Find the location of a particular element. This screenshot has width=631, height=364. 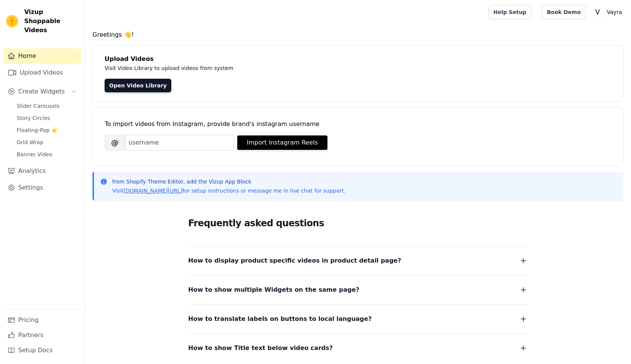

button: How to show multiple Widgets on the same page? is located at coordinates (358, 290).